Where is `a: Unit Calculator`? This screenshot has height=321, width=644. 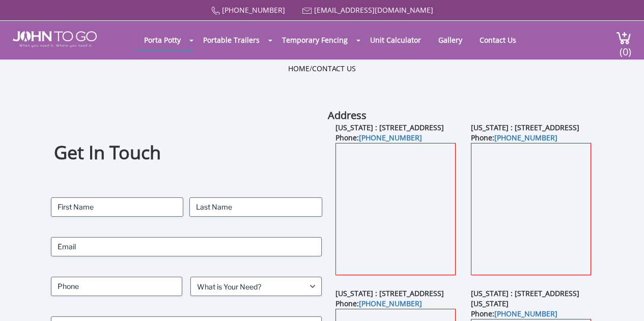 a: Unit Calculator is located at coordinates (395, 40).